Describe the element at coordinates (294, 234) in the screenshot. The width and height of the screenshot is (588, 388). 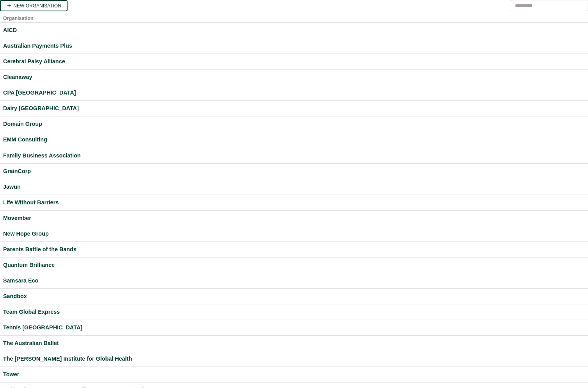
I see `a: New Hope Group` at that location.